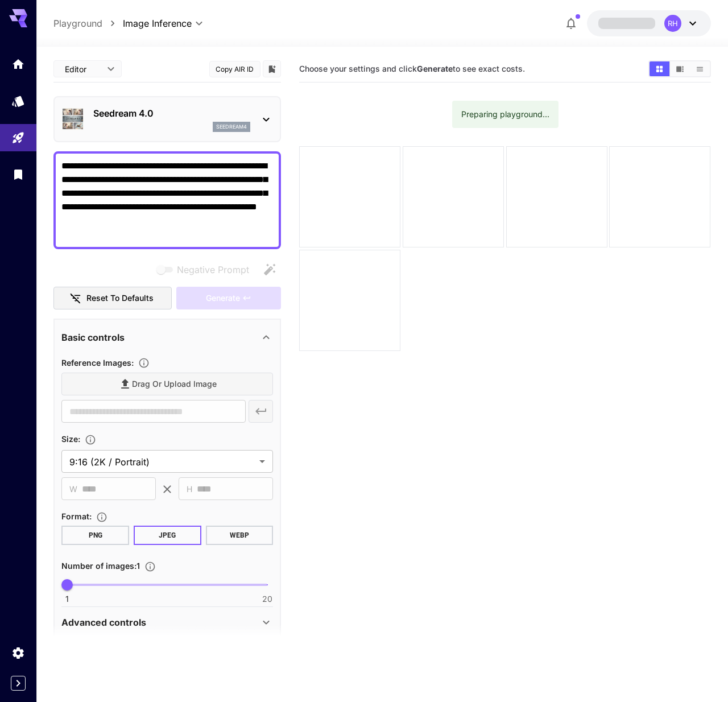 Image resolution: width=728 pixels, height=702 pixels. Describe the element at coordinates (18, 101) in the screenshot. I see `div: Models` at that location.